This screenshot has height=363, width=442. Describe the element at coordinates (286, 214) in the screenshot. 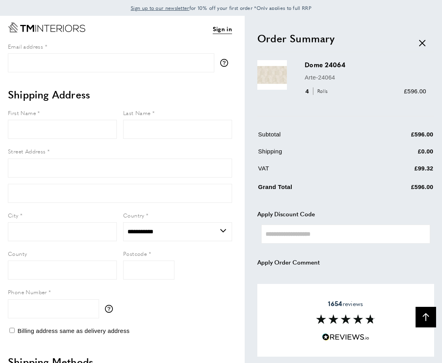

I see `span: Apply Discount Code` at that location.